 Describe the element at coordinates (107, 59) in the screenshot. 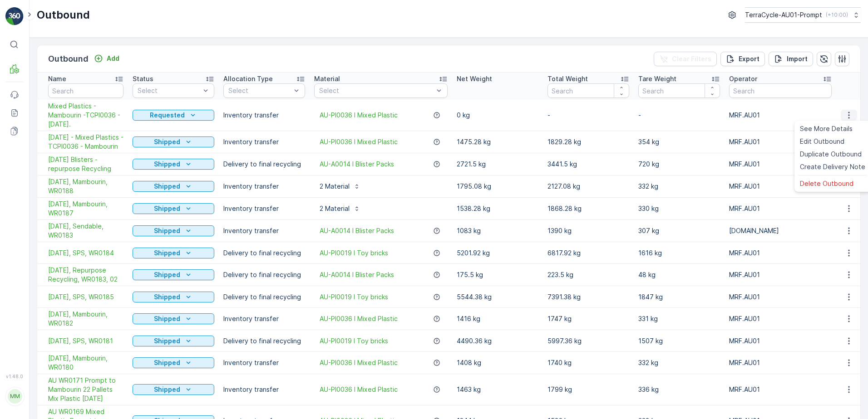

I see `button: Add` at that location.